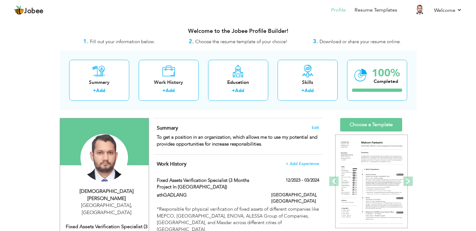  I want to click on span: Summary, so click(167, 128).